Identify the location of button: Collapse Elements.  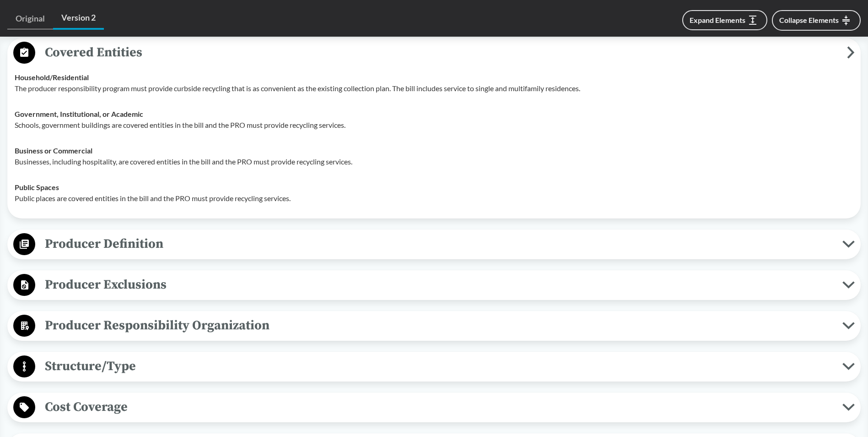
(816, 20).